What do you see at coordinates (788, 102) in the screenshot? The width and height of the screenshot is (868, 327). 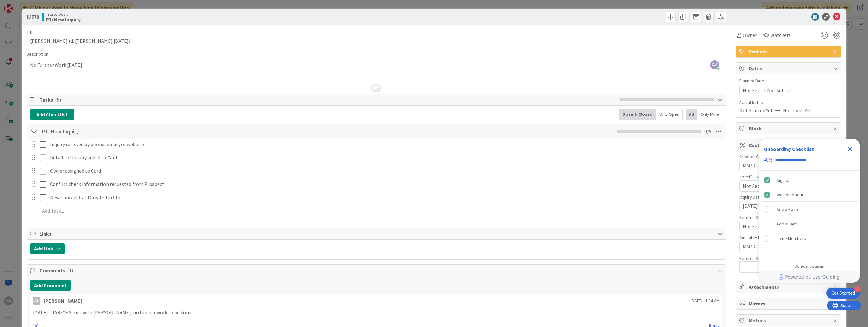 I see `span: Actual Dates` at bounding box center [788, 102].